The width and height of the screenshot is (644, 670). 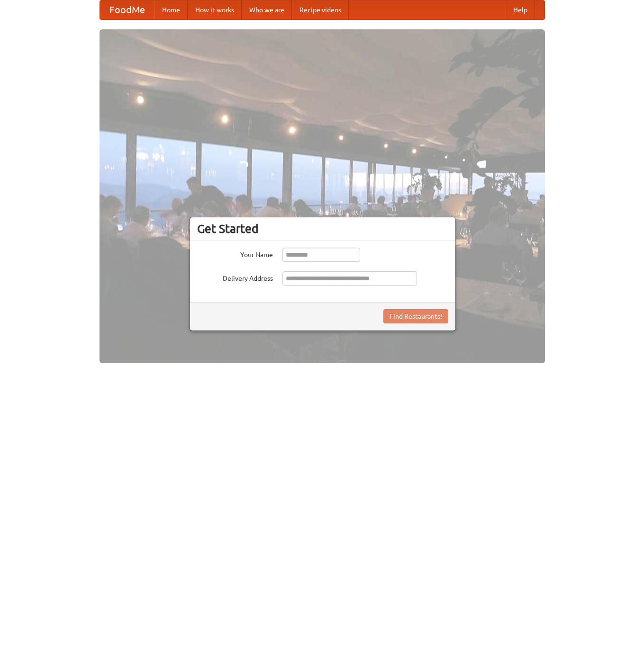 What do you see at coordinates (416, 316) in the screenshot?
I see `button: Find Restaurants!` at bounding box center [416, 316].